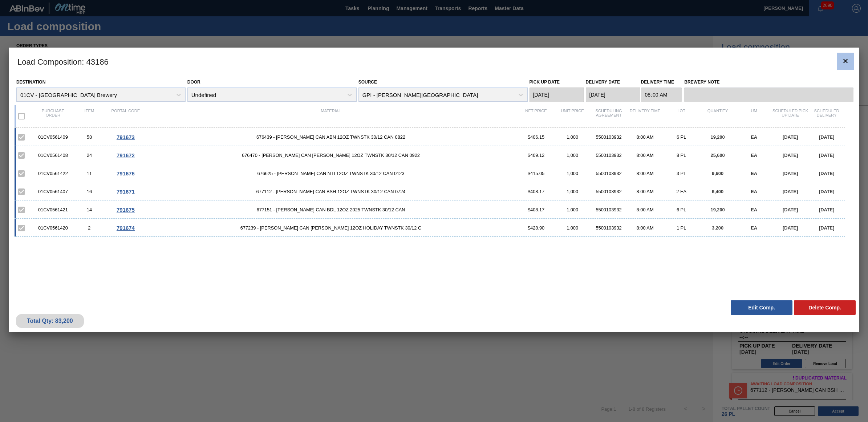 The image size is (868, 422). I want to click on label: Pick up Date, so click(545, 82).